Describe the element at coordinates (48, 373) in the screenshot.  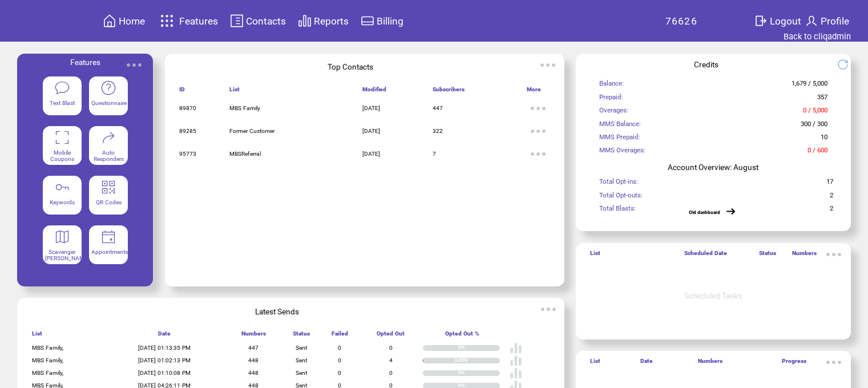
I see `span: MBS Family,` at that location.